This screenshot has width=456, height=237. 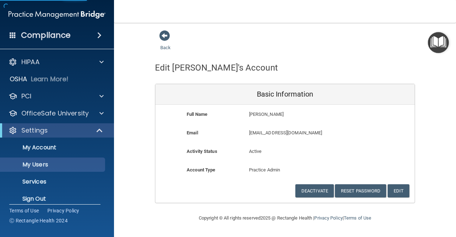 I want to click on p: PCI, so click(x=26, y=96).